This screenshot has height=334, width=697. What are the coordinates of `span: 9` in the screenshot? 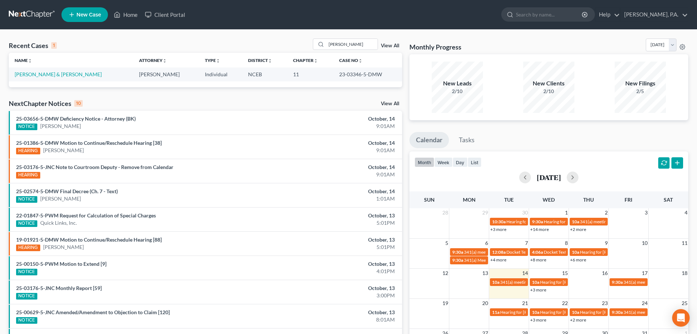 It's located at (607, 243).